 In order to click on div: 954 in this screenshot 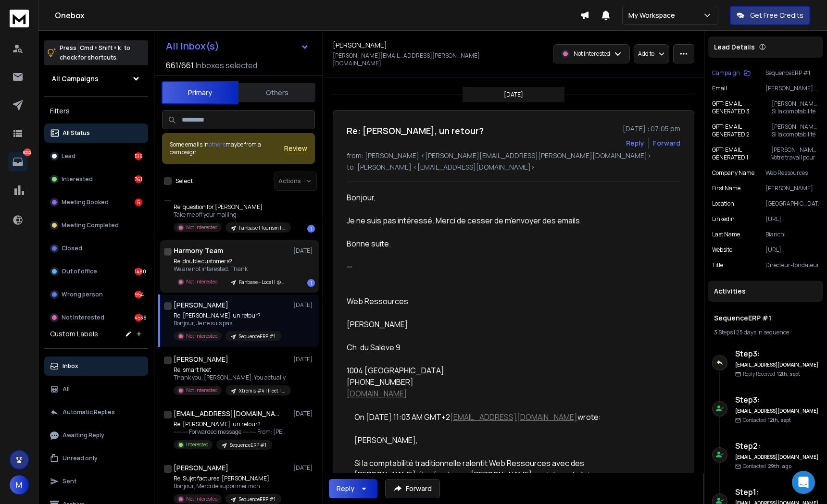, I will do `click(138, 294)`.